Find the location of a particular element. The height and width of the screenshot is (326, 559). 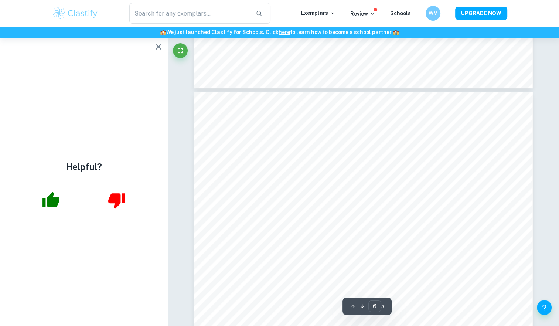

button: Help and Feedback is located at coordinates (544, 307).